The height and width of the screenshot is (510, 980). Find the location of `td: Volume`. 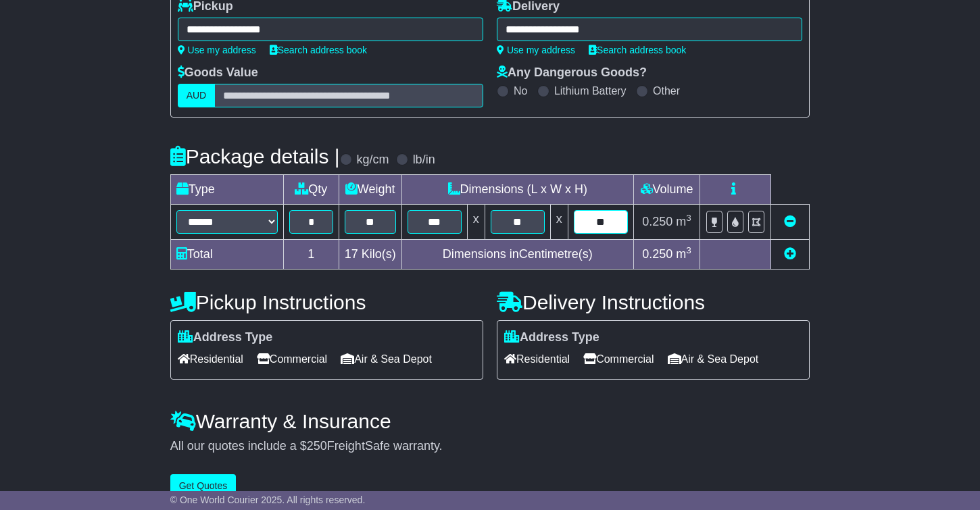

td: Volume is located at coordinates (667, 190).